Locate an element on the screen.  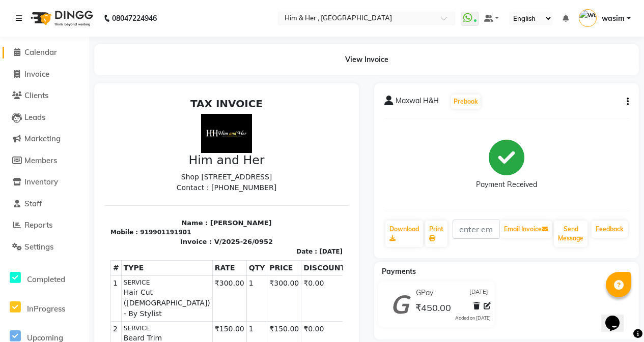
a: Inventory is located at coordinates (44, 182).